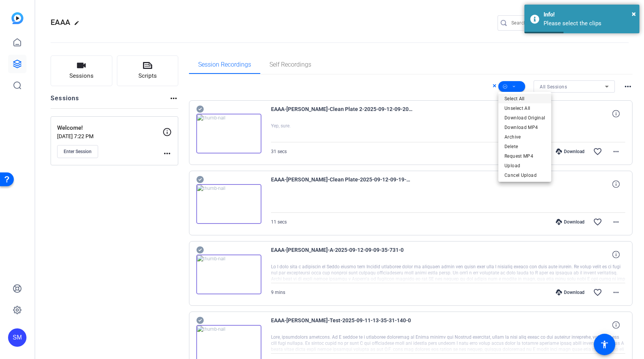  I want to click on span: Cancel Upload, so click(525, 175).